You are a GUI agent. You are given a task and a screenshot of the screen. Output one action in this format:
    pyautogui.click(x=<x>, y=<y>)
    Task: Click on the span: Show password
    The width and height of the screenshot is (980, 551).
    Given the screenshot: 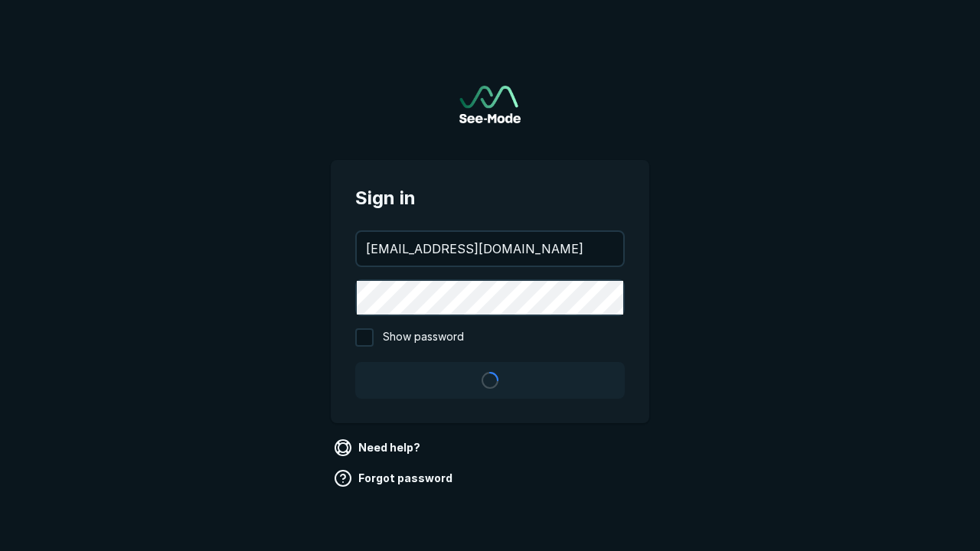 What is the action you would take?
    pyautogui.click(x=423, y=338)
    